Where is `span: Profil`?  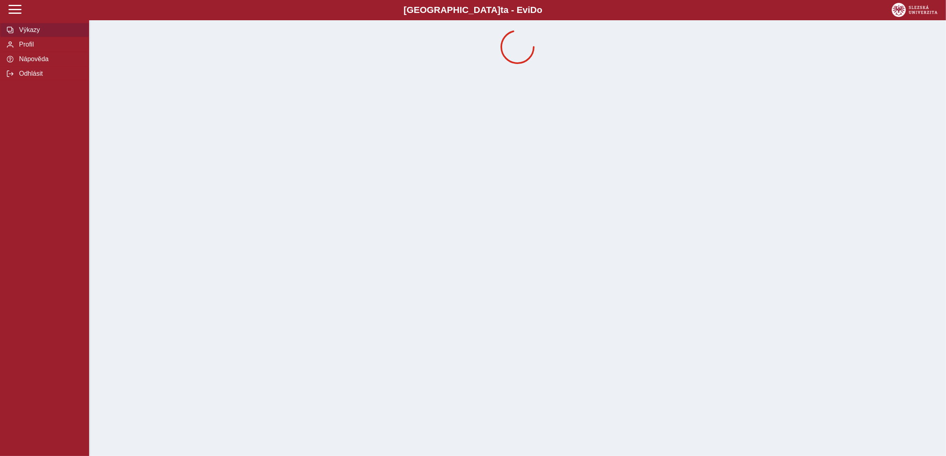
span: Profil is located at coordinates (49, 45).